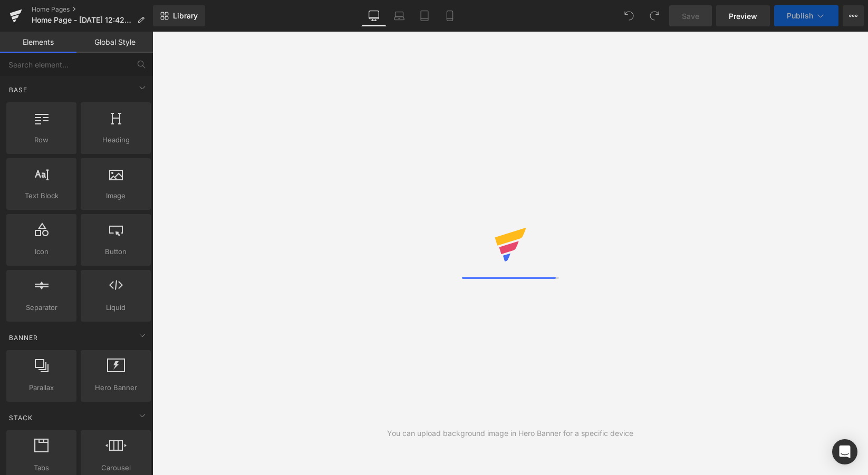 The image size is (868, 475). What do you see at coordinates (629, 16) in the screenshot?
I see `button: Undo` at bounding box center [629, 16].